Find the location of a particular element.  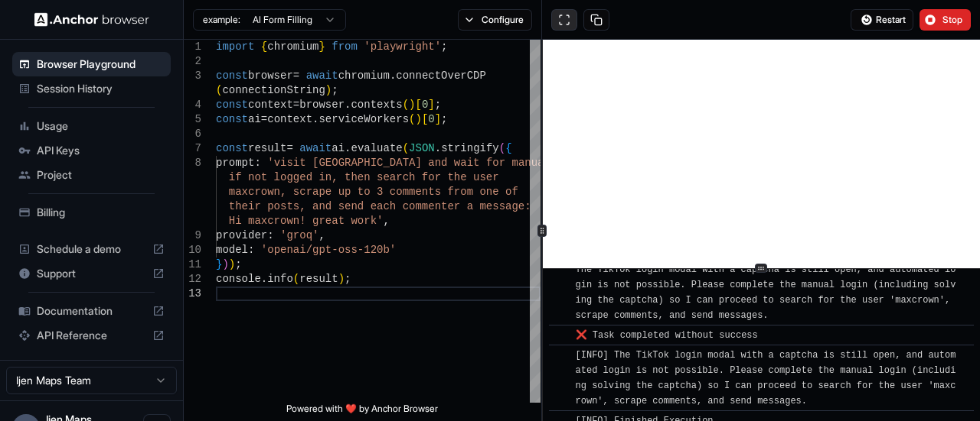

span: their posts, and send each commenter a message: is located at coordinates (380, 207).